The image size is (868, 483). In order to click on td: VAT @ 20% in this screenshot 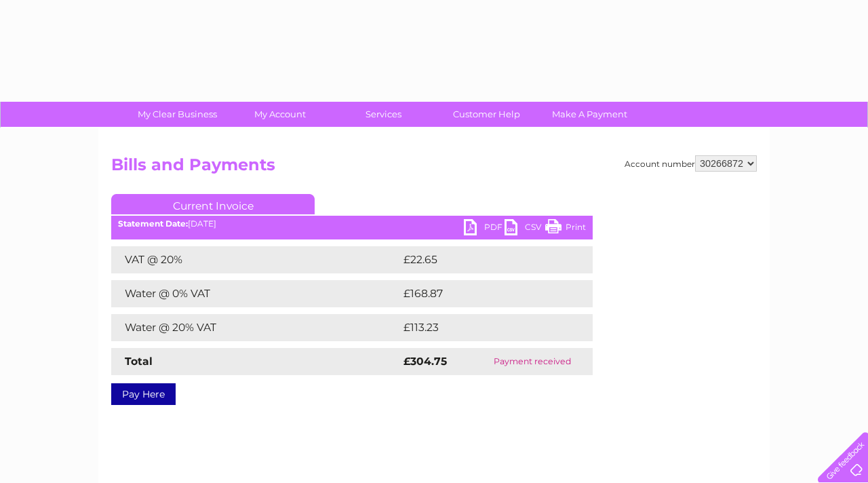, I will do `click(256, 260)`.